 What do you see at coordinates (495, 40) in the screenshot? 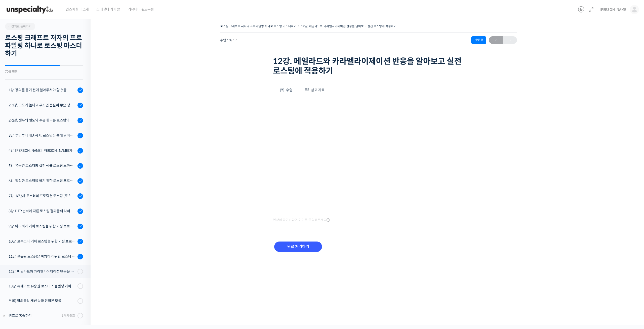
I see `a: ←이전` at bounding box center [495, 40].